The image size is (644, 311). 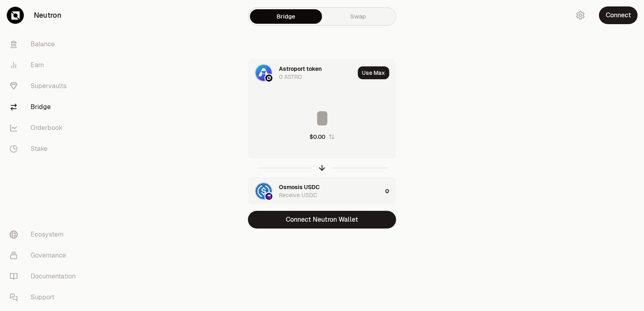 What do you see at coordinates (317, 137) in the screenshot?
I see `div: $0.00` at bounding box center [317, 137].